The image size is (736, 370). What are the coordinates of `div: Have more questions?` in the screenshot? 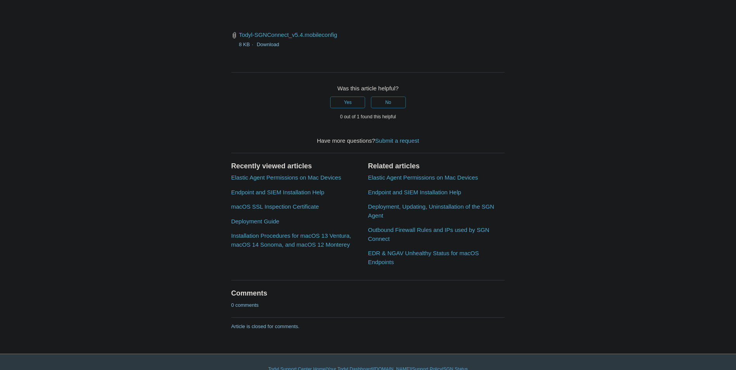 It's located at (368, 141).